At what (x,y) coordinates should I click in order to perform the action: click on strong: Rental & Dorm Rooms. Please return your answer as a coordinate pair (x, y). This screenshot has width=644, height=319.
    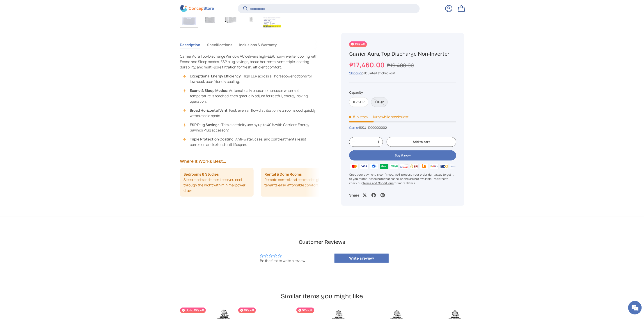
    Looking at the image, I should click on (283, 174).